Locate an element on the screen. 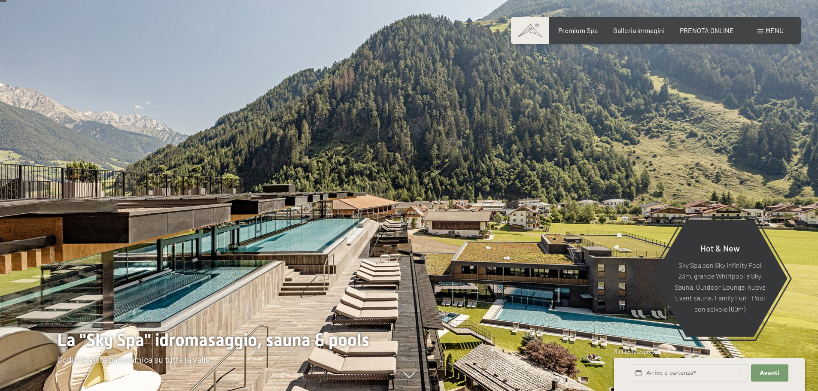  a: Galleria immagini is located at coordinates (639, 30).